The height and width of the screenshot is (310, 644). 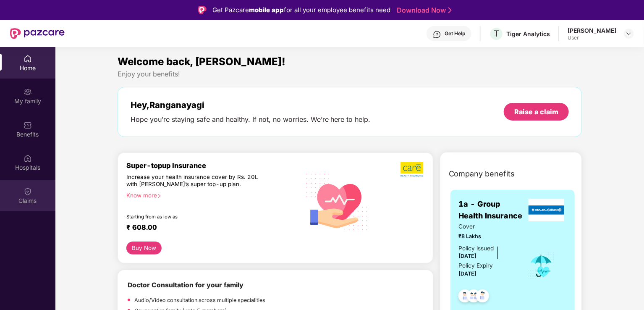 What do you see at coordinates (203, 10) in the screenshot?
I see `img: Logo` at bounding box center [203, 10].